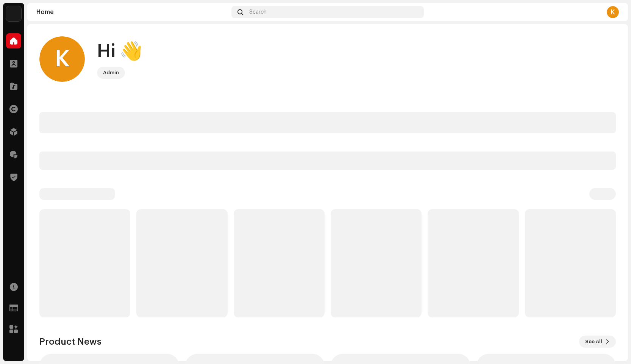 The height and width of the screenshot is (364, 631). What do you see at coordinates (258, 12) in the screenshot?
I see `span: Search` at bounding box center [258, 12].